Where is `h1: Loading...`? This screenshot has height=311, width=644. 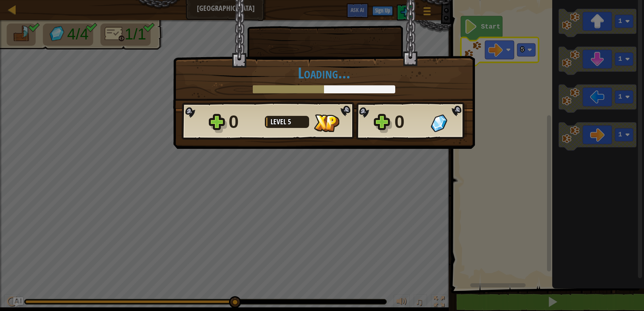 h1: Loading... is located at coordinates (324, 73).